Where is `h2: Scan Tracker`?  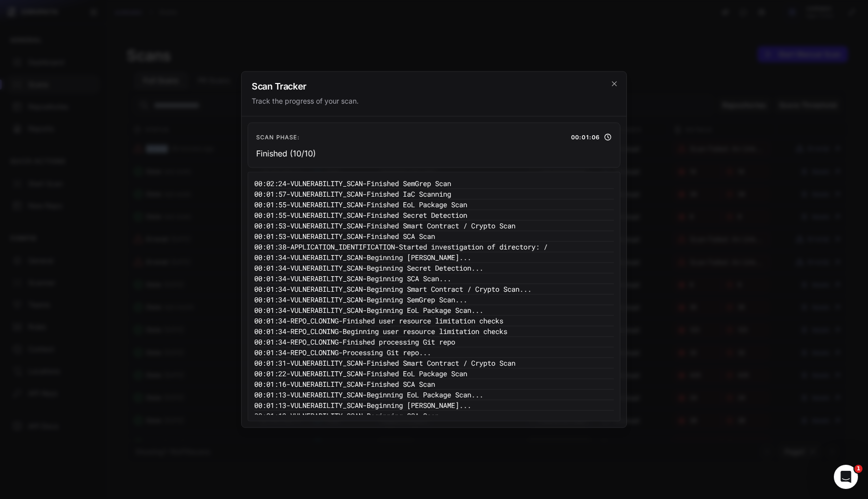 h2: Scan Tracker is located at coordinates (434, 87).